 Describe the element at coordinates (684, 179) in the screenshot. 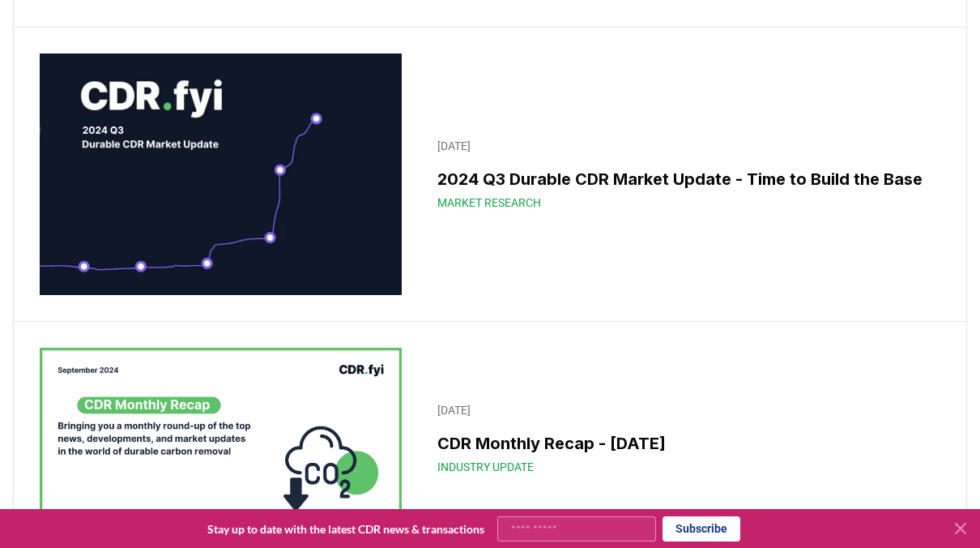

I see `h3: 2024 Q3 Durable CDR Market Update - Time to Build the Base` at that location.